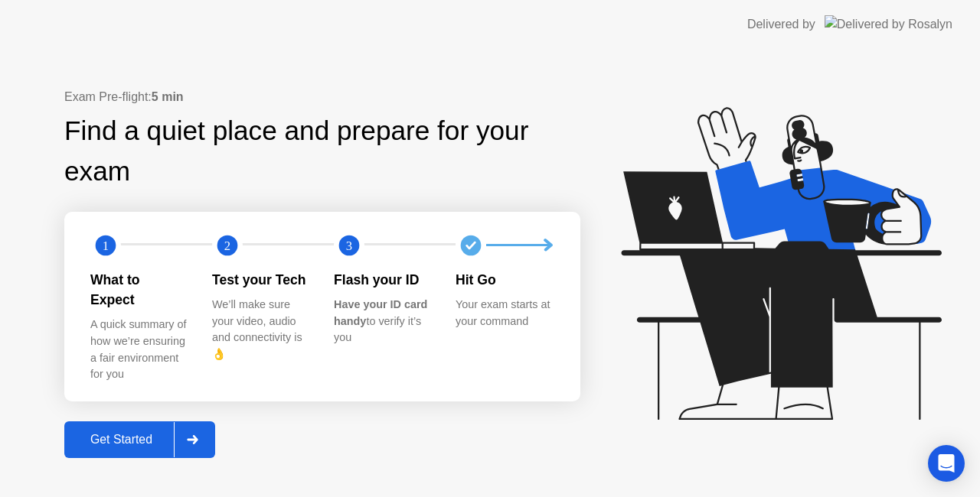 The image size is (980, 497). Describe the element at coordinates (888, 23) in the screenshot. I see `img: Delivered by Rosalyn` at that location.